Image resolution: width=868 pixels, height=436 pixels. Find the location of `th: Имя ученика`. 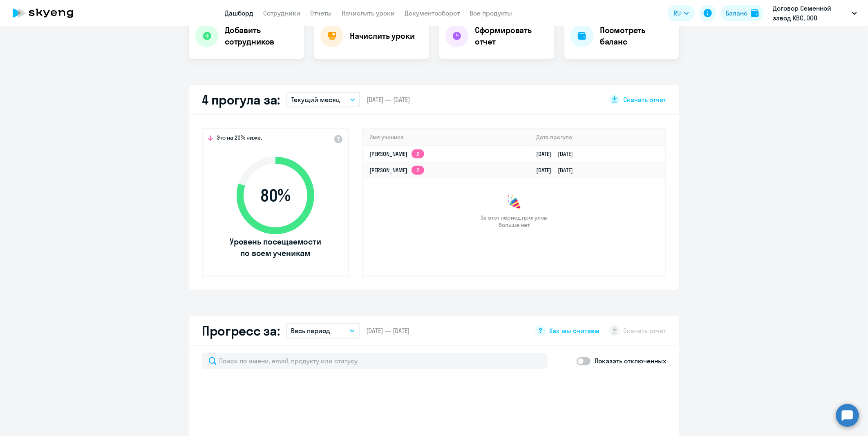

th: Имя ученика is located at coordinates (446, 137).